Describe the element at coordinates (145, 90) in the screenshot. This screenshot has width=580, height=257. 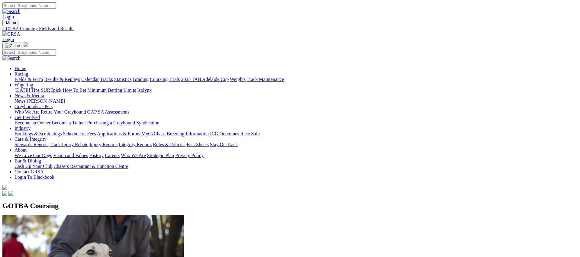
I see `a: Isolynx` at that location.